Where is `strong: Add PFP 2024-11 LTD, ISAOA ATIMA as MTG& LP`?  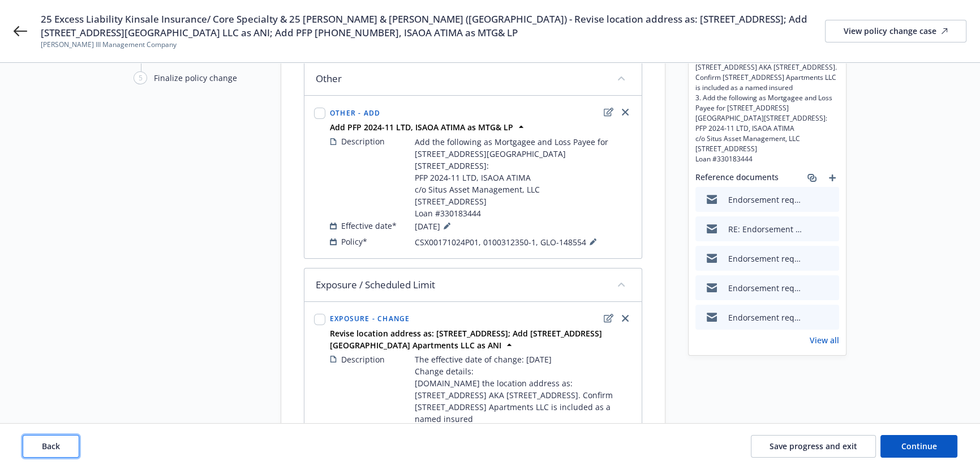
strong: Add PFP 2024-11 LTD, ISAOA ATIMA as MTG& LP is located at coordinates (421, 127).